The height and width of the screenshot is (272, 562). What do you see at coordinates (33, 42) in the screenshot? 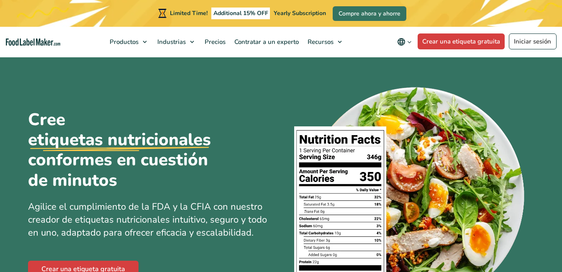
I see `a: Food Label Maker homepage` at bounding box center [33, 42].